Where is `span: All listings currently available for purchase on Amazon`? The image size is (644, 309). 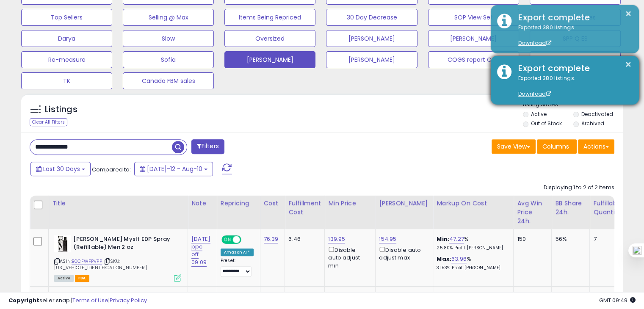 span: All listings currently available for purchase on Amazon is located at coordinates (64, 278).